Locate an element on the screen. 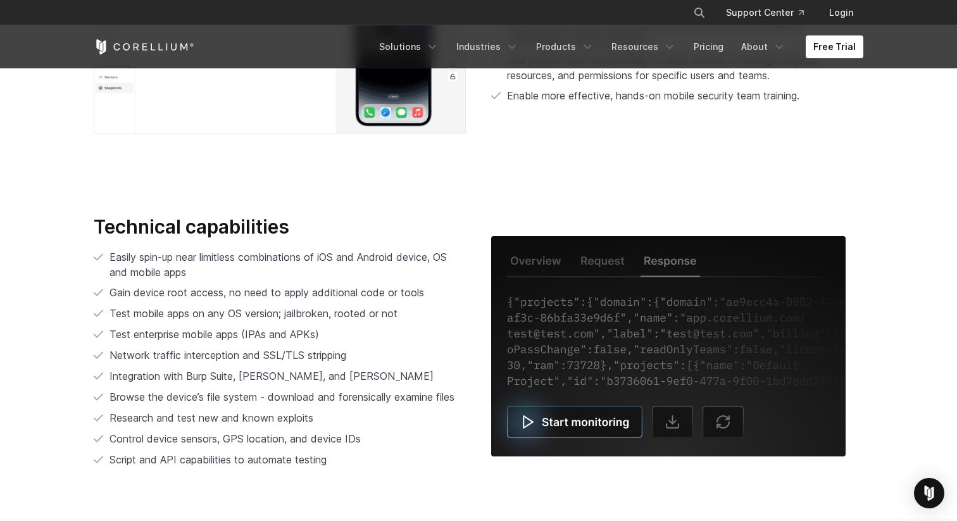 Image resolution: width=957 pixels, height=521 pixels. button: Search is located at coordinates (699, 13).